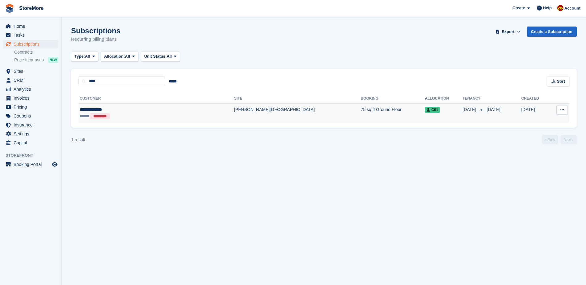  I want to click on a: StoreMore, so click(31, 8).